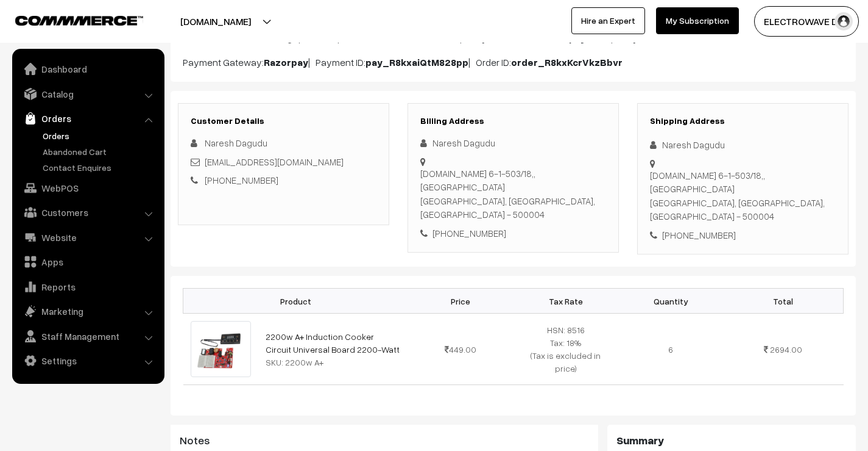  I want to click on a: Marketing, so click(88, 311).